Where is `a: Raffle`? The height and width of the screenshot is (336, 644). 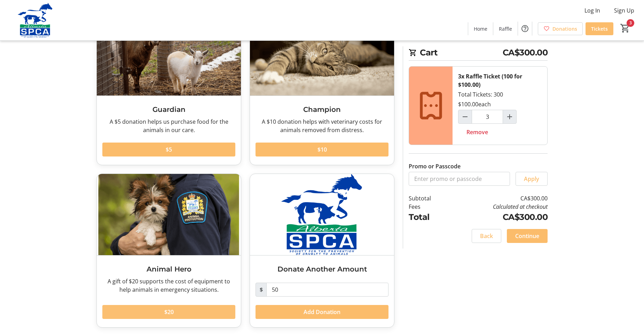 a: Raffle is located at coordinates (505, 28).